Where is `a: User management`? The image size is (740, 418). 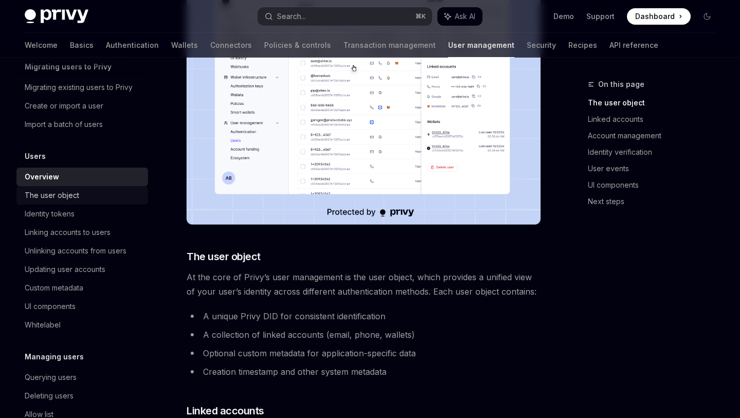 a: User management is located at coordinates (481, 45).